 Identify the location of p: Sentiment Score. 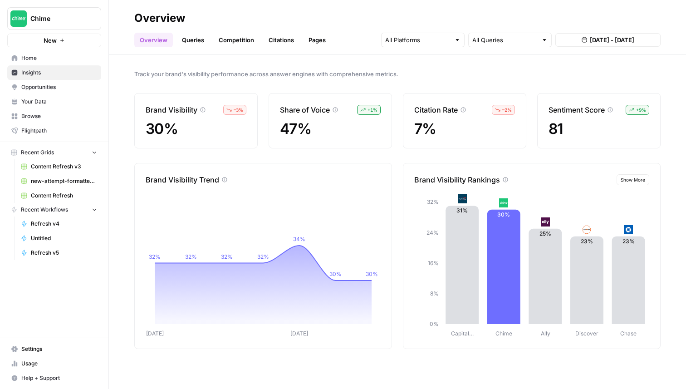
(577, 110).